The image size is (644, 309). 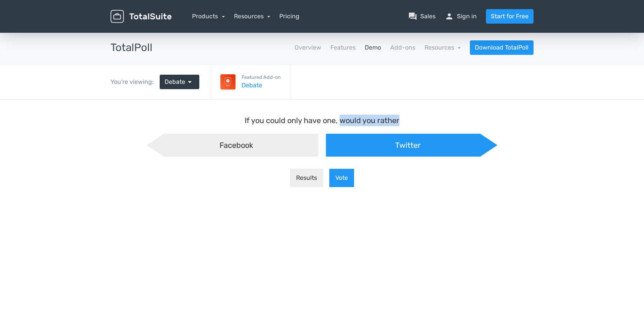 What do you see at coordinates (413, 17) in the screenshot?
I see `span: question_answer` at bounding box center [413, 17].